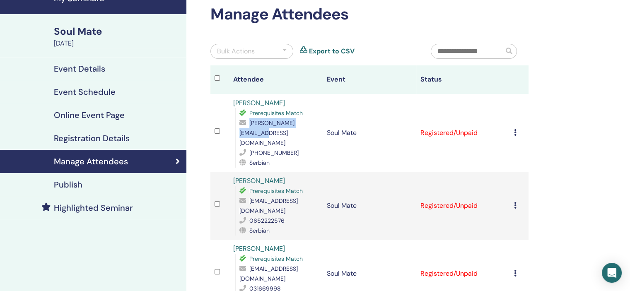 The width and height of the screenshot is (630, 291). What do you see at coordinates (332, 51) in the screenshot?
I see `a: Export to CSV` at bounding box center [332, 51].